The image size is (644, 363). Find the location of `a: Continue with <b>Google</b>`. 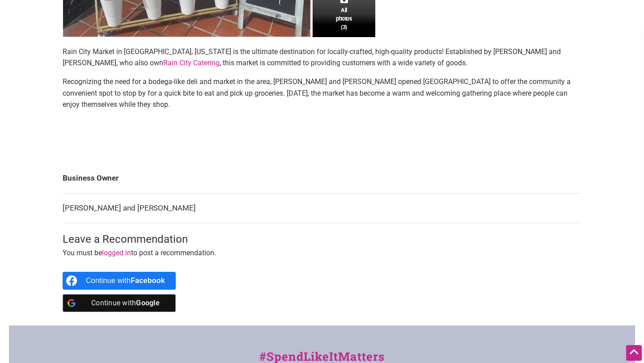

a: Continue with <b>Google</b> is located at coordinates (119, 303).